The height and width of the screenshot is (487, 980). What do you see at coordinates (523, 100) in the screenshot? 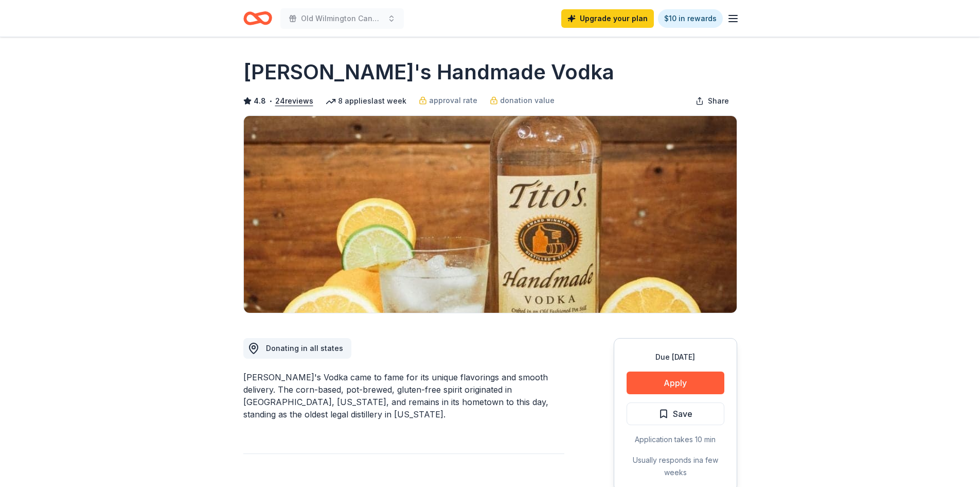
I see `a: donation value` at bounding box center [523, 100].